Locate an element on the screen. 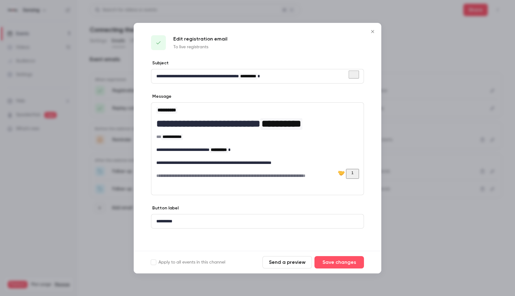  p: To live registrants is located at coordinates (200, 47).